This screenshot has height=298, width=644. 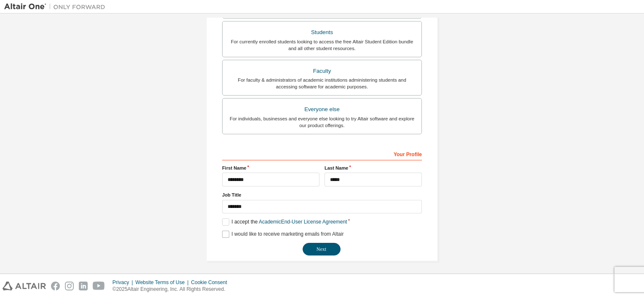 What do you see at coordinates (172, 289) in the screenshot?
I see `p: © 2025 Altair Engineering, Inc. All Rights Reserved.` at bounding box center [172, 289].